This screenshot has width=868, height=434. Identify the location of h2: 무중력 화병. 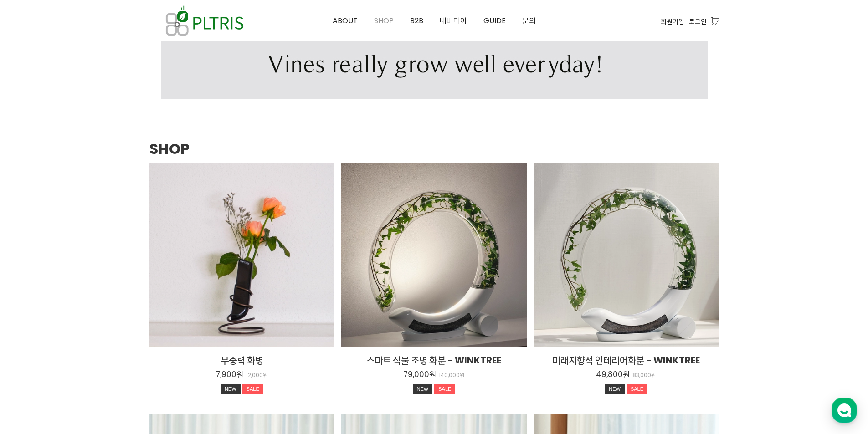
(242, 360).